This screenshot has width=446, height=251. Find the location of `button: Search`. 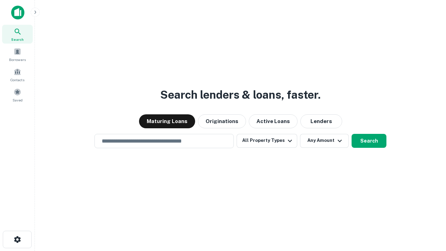

button: Search is located at coordinates (369, 141).